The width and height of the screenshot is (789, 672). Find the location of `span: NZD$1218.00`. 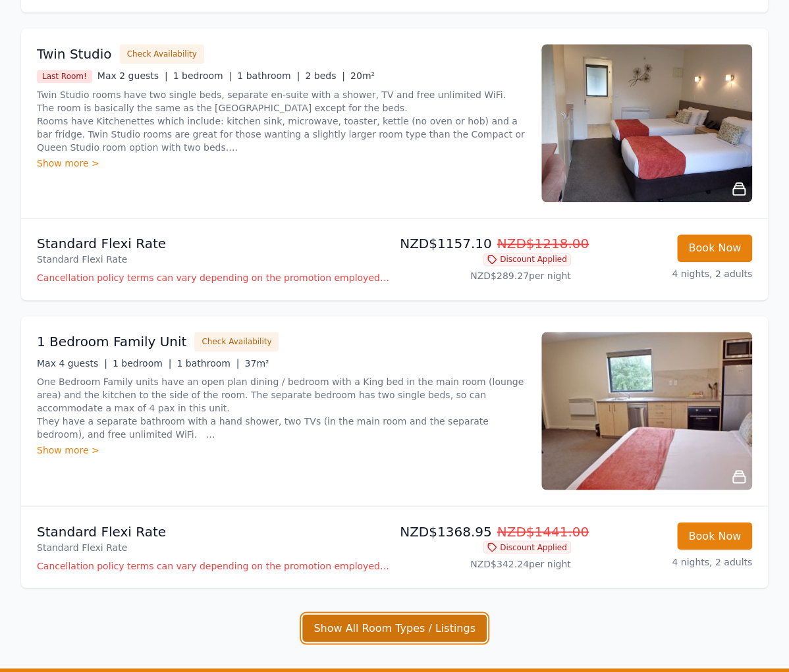

span: NZD$1218.00 is located at coordinates (543, 244).